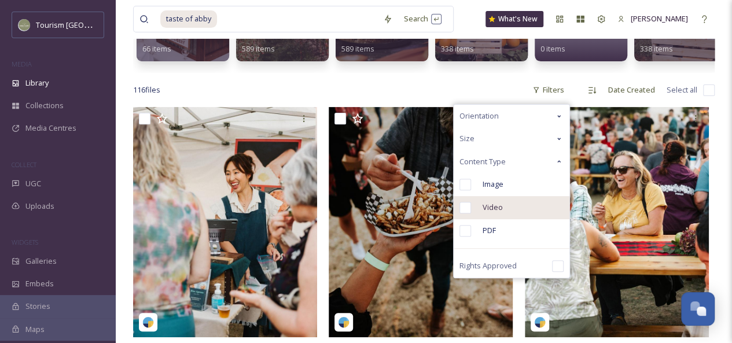 The height and width of the screenshot is (343, 732). I want to click on img: tasteofabby-18417188560108179.jpeg, so click(617, 222).